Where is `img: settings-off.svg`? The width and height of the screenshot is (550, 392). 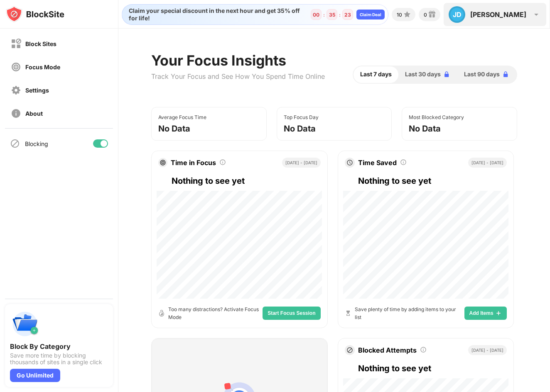 img: settings-off.svg is located at coordinates (15, 90).